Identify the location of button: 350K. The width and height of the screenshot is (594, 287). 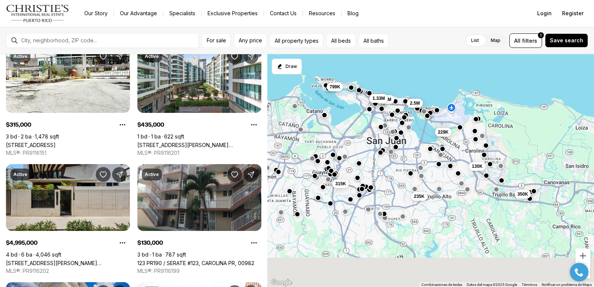
(522, 194).